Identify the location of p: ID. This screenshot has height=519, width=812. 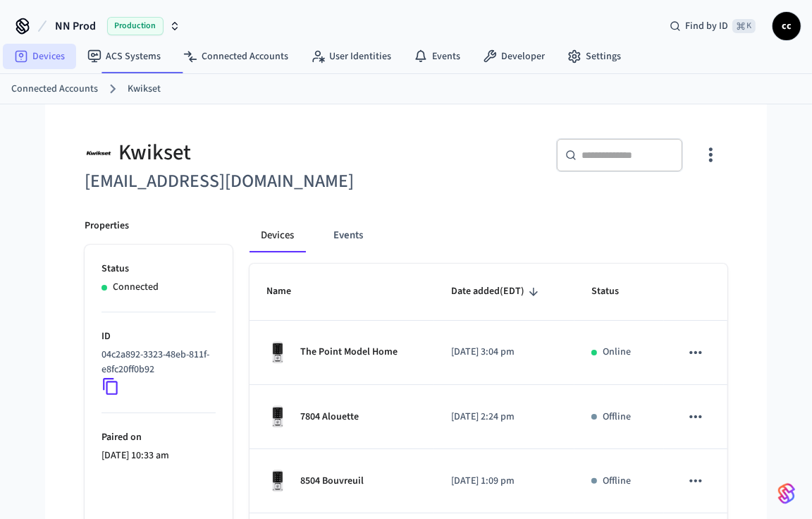
(159, 336).